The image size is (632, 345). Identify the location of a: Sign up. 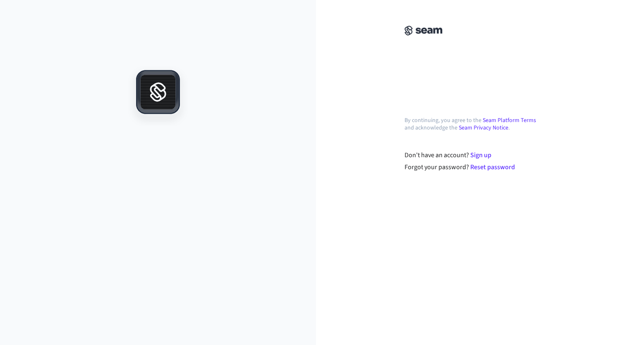
(481, 155).